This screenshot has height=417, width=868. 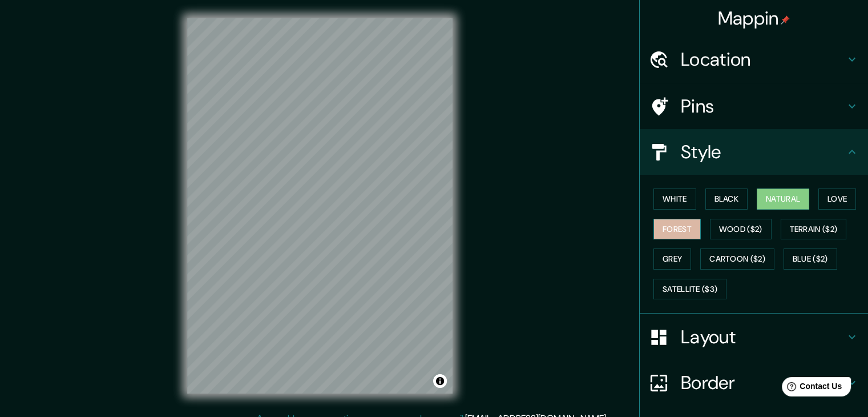 What do you see at coordinates (675, 199) in the screenshot?
I see `button: White` at bounding box center [675, 199].